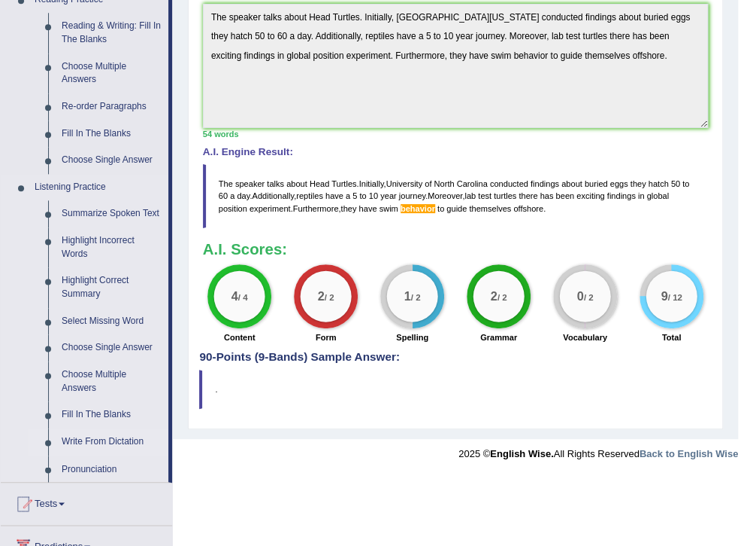 This screenshot has height=546, width=756. Describe the element at coordinates (658, 184) in the screenshot. I see `span: hatch` at that location.